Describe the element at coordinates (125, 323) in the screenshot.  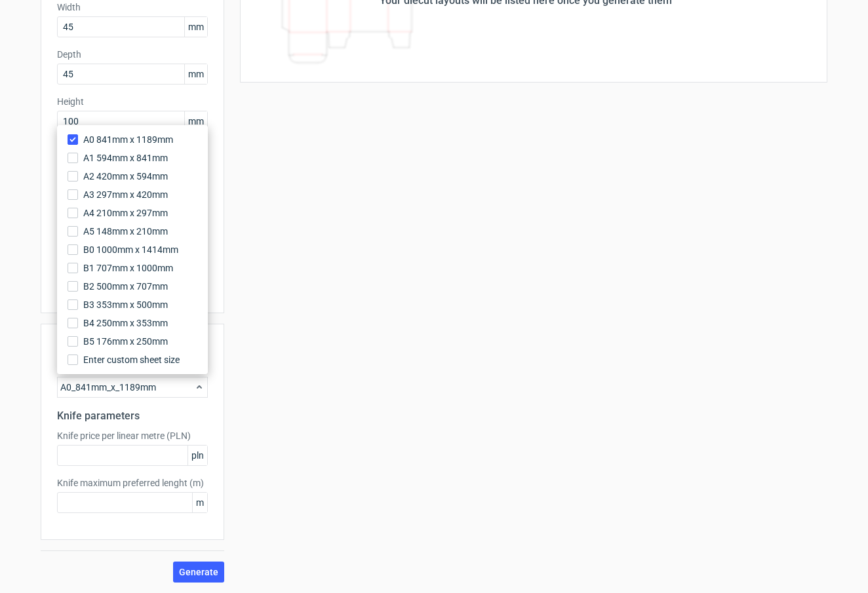
I see `span: B4 250mm x 353mm` at that location.